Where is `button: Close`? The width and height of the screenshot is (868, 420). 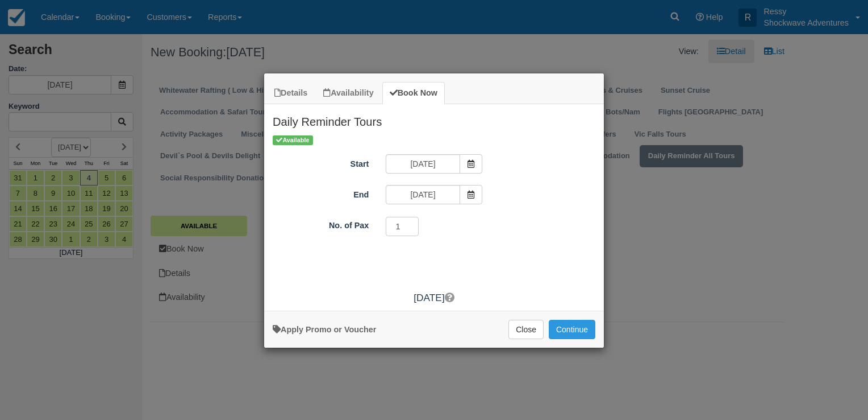 button: Close is located at coordinates (526, 329).